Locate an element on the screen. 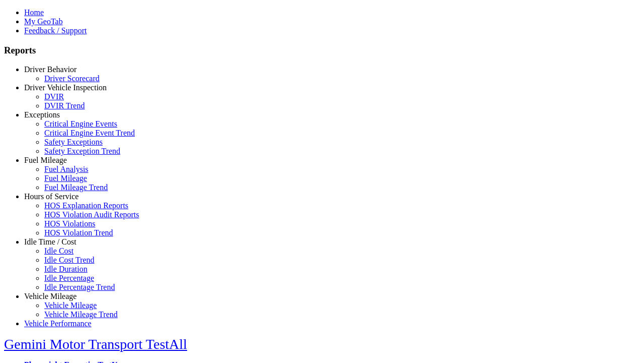 The height and width of the screenshot is (363, 644). a: Idle Percentage is located at coordinates (69, 278).